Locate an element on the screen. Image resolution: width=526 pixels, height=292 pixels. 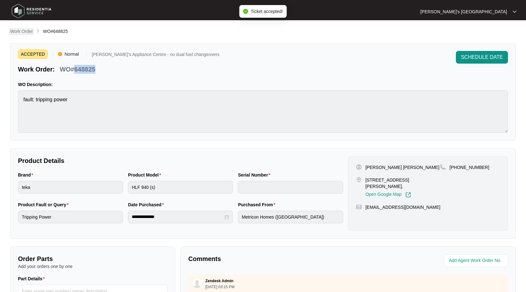
label: Brand is located at coordinates (27, 175).